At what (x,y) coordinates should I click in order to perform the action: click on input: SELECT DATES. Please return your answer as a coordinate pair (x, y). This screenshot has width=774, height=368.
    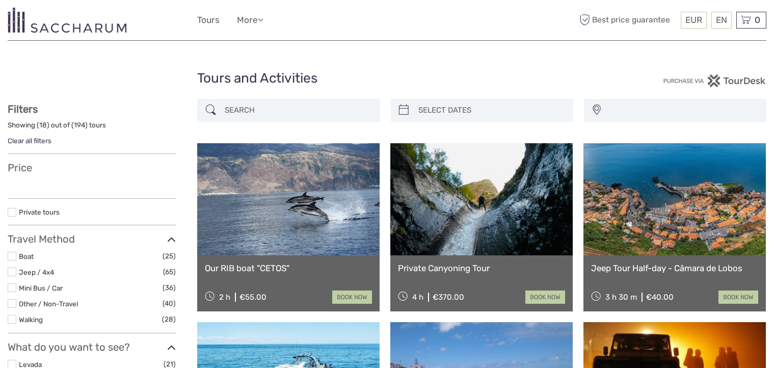
    Looking at the image, I should click on (491, 110).